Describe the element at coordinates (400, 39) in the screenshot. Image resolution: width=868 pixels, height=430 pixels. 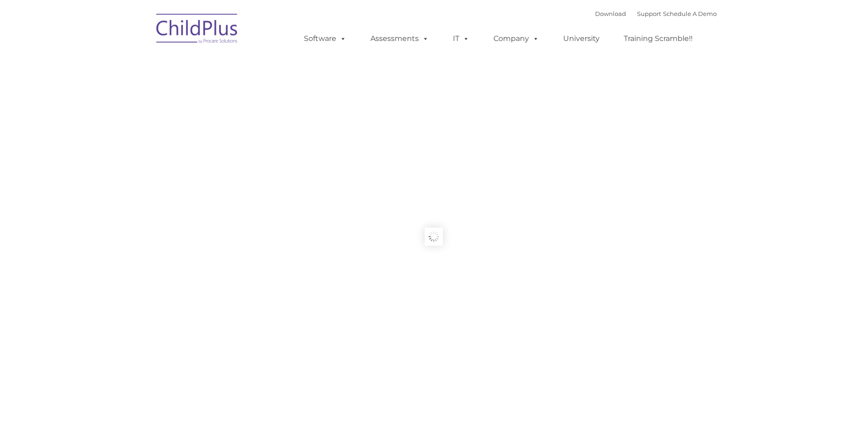
I see `a: Assessments` at that location.